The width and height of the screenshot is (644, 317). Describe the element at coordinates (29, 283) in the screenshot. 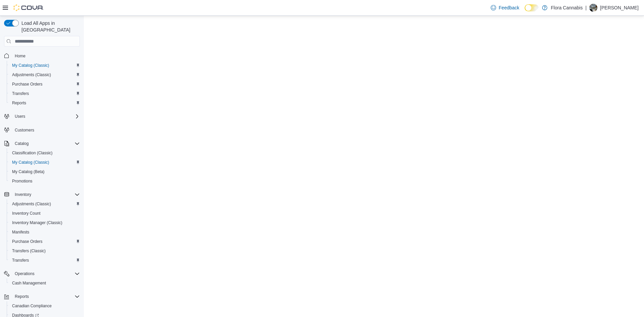

I see `a: Cash Management` at that location.